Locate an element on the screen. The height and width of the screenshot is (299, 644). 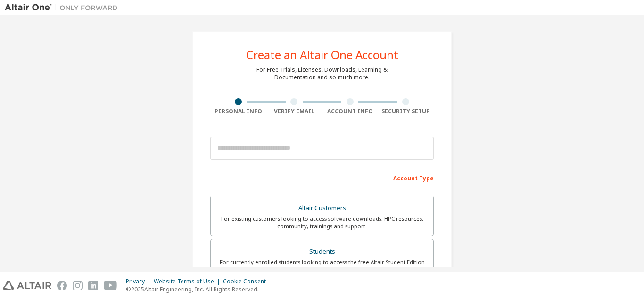
img: youtube.svg is located at coordinates (110, 285).